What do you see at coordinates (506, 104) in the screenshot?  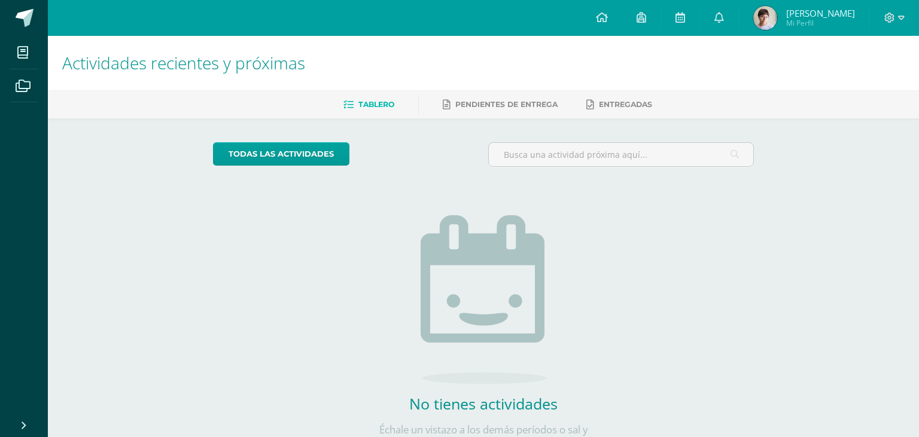 I see `span: Pendientes de entrega` at bounding box center [506, 104].